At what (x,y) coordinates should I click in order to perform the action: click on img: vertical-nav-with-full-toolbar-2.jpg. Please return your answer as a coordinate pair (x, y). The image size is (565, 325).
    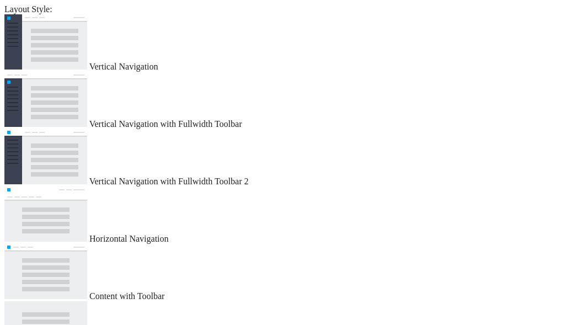
    Looking at the image, I should click on (46, 157).